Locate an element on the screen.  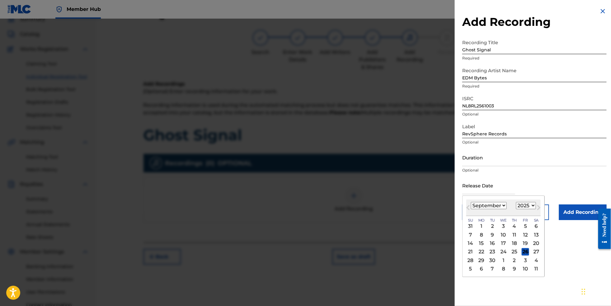
div: Need help? is located at coordinates (11, 22).